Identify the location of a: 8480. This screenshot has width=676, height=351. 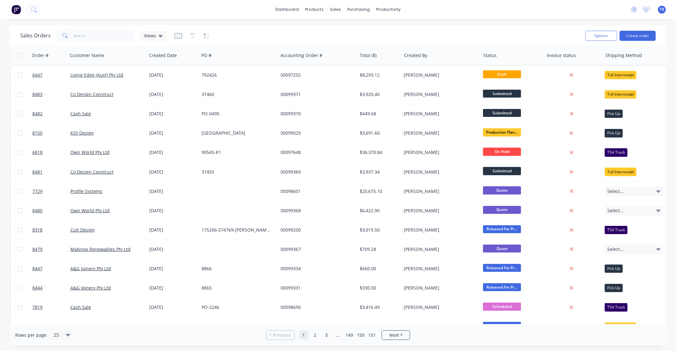
(51, 211).